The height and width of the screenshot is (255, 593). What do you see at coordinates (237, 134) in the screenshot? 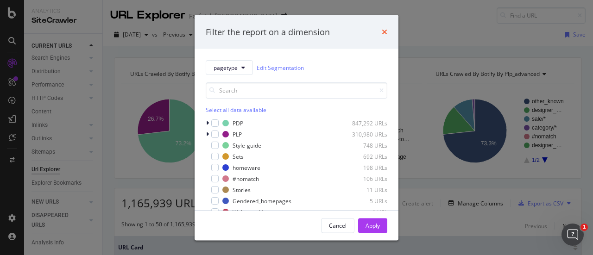
I see `div: PLP` at bounding box center [237, 134].